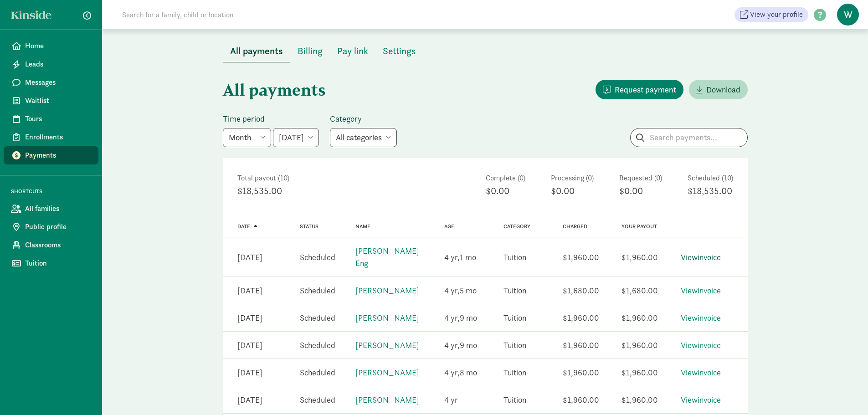 This screenshot has height=415, width=868. Describe the element at coordinates (257, 51) in the screenshot. I see `button: All payments` at that location.